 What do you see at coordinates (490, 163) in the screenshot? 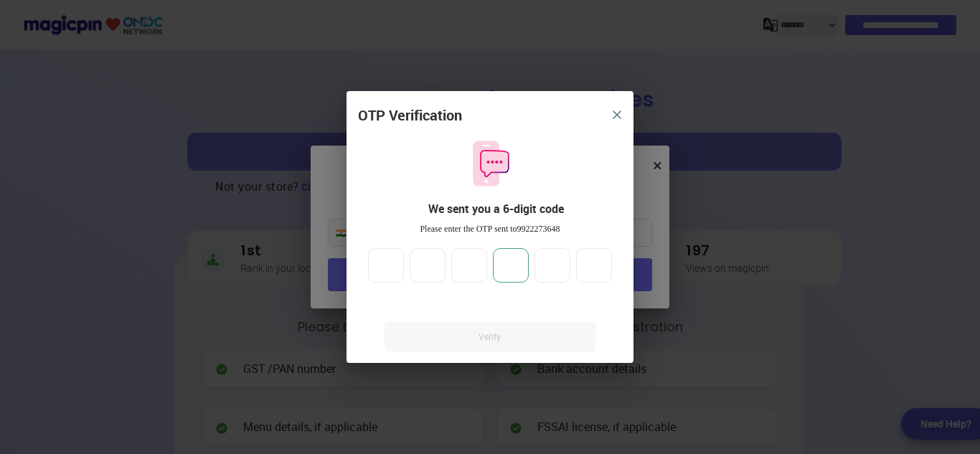
I see `img: otpMessageIcon.11fa9bf9.svg` at bounding box center [490, 163].